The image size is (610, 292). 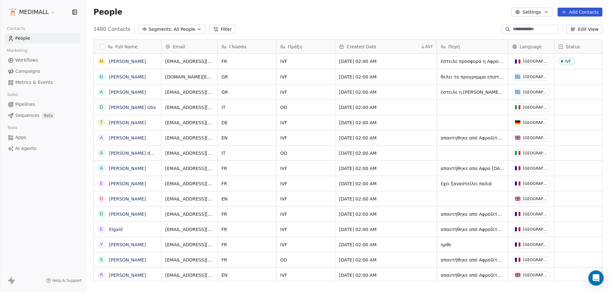 What do you see at coordinates (306, 46) in the screenshot?
I see `div: Πράξη` at bounding box center [306, 46].